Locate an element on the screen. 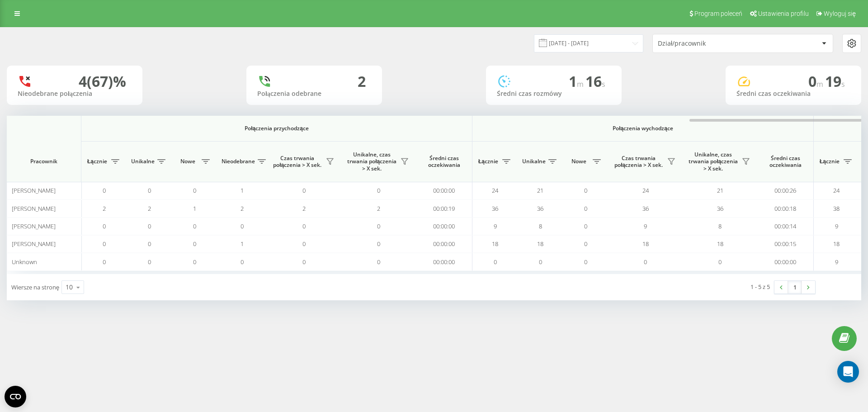 The height and width of the screenshot is (412, 868). span: Połączenia wychodzące is located at coordinates (643, 128).